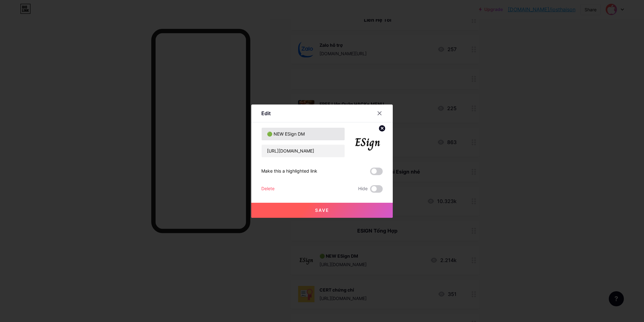 This screenshot has height=322, width=644. Describe the element at coordinates (266, 113) in the screenshot. I see `div: Edit` at that location.